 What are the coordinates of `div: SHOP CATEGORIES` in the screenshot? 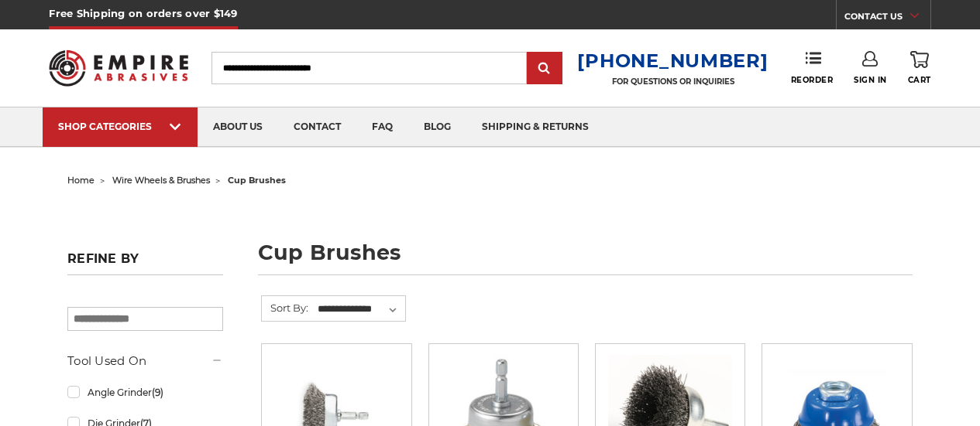 It's located at (120, 126).